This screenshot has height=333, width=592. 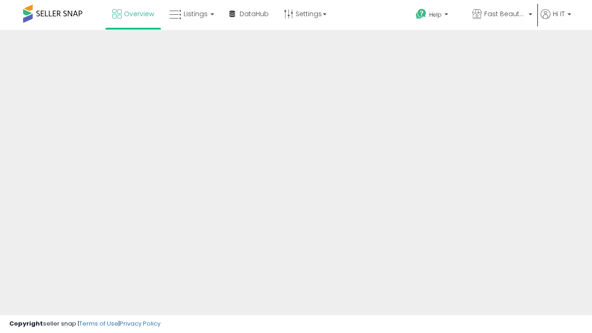 I want to click on span: Listings, so click(x=196, y=14).